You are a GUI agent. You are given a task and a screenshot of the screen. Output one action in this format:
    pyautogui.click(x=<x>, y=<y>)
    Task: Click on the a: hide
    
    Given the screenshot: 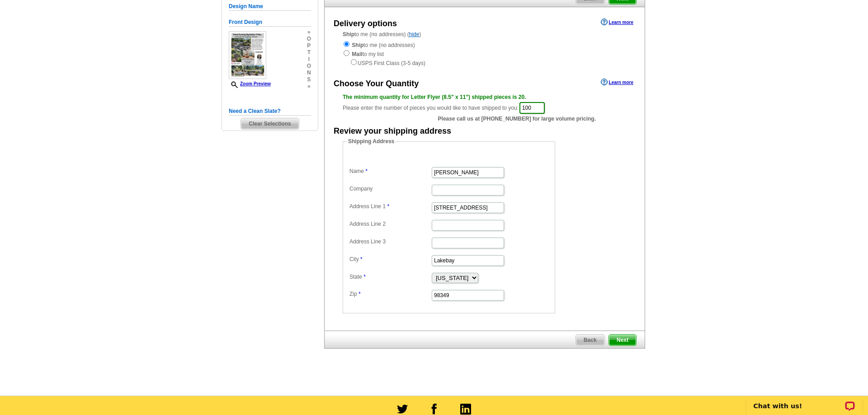 What is the action you would take?
    pyautogui.click(x=414, y=34)
    